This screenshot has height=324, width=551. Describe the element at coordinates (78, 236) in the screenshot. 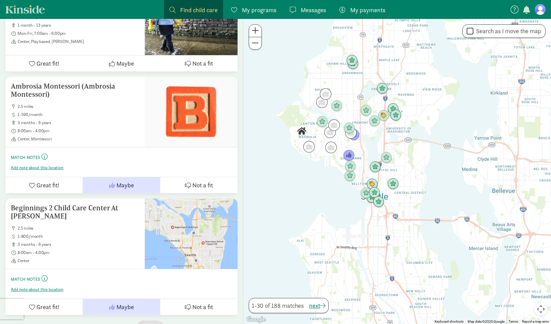

I see `span: 1-800/month` at that location.